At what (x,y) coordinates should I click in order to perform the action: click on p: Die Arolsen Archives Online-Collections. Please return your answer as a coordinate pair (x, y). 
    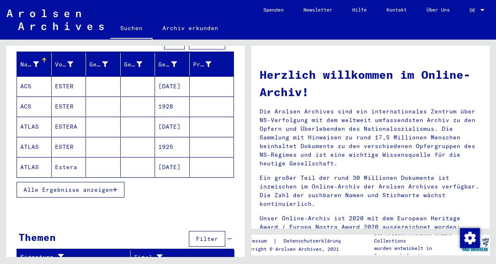
    Looking at the image, I should click on (417, 238).